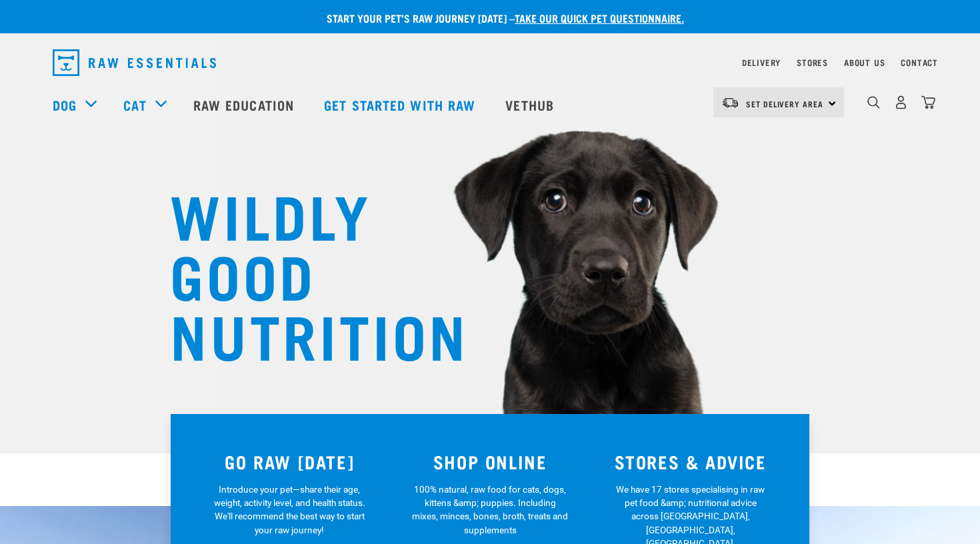 This screenshot has height=544, width=980. I want to click on a: Delivery, so click(761, 62).